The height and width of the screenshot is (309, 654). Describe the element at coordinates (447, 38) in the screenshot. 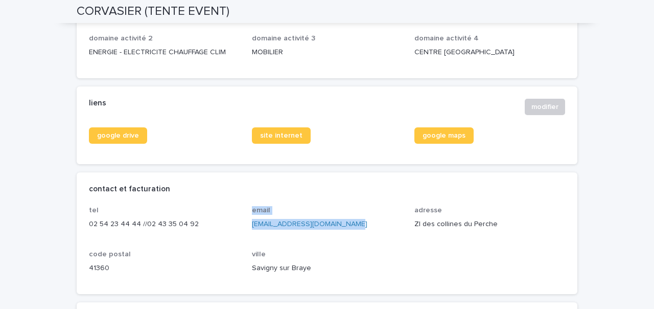

I see `span: domaine activité 4` at that location.